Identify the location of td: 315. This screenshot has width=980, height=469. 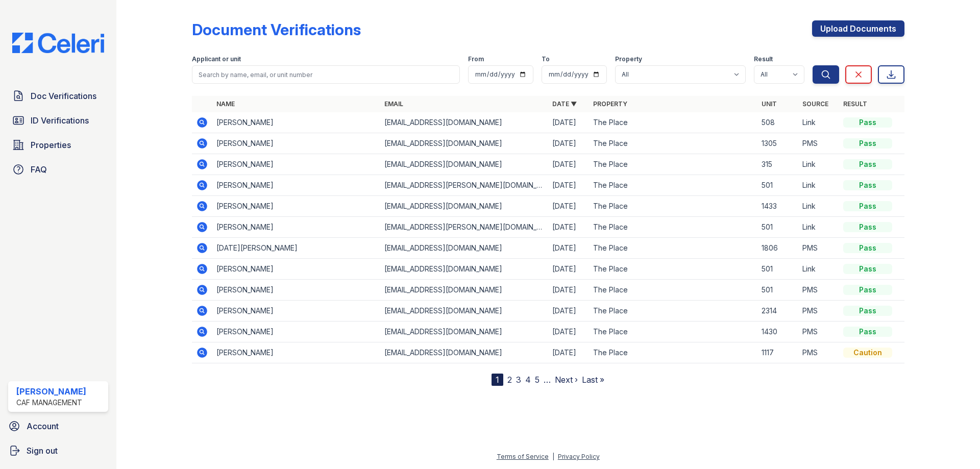
(778, 164).